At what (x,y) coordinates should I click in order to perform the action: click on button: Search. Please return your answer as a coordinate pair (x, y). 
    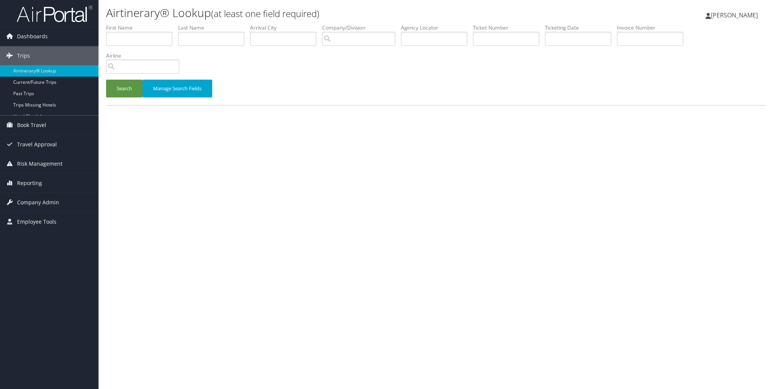
    Looking at the image, I should click on (124, 88).